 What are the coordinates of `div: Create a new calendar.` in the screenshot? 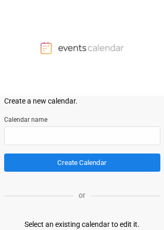 It's located at (82, 101).